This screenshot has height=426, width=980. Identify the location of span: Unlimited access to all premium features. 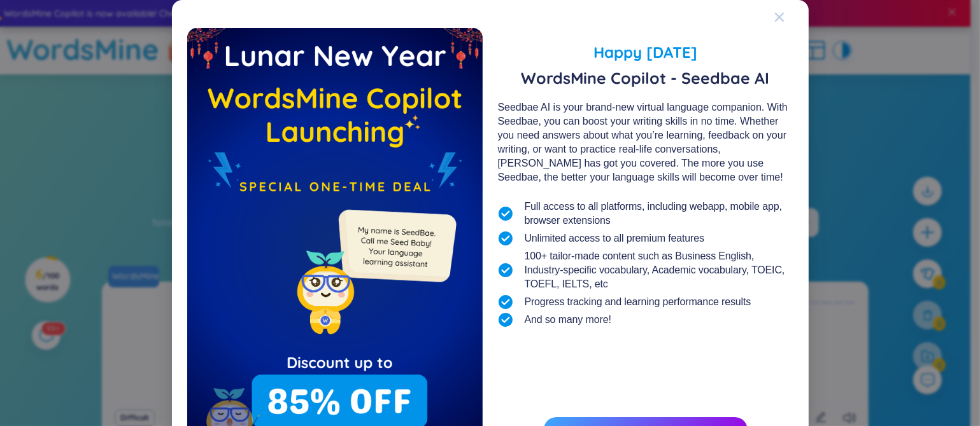
(615, 239).